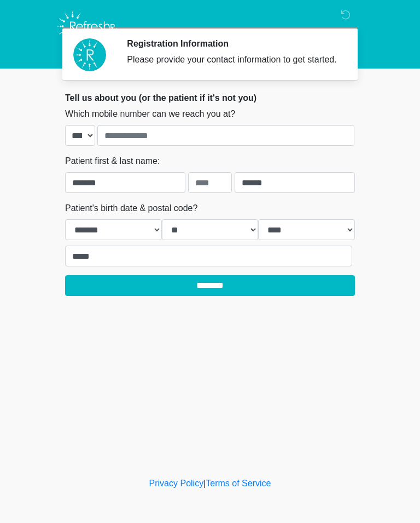  I want to click on label: Patient first & last name:, so click(112, 161).